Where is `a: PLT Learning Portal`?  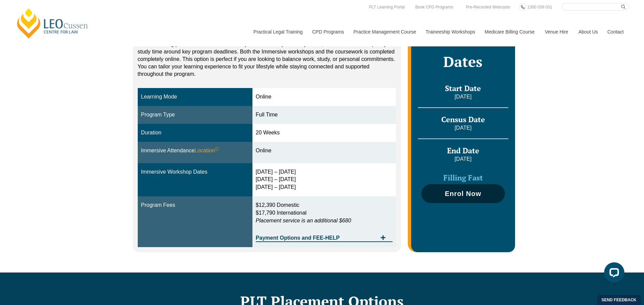 a: PLT Learning Portal is located at coordinates (387, 7).